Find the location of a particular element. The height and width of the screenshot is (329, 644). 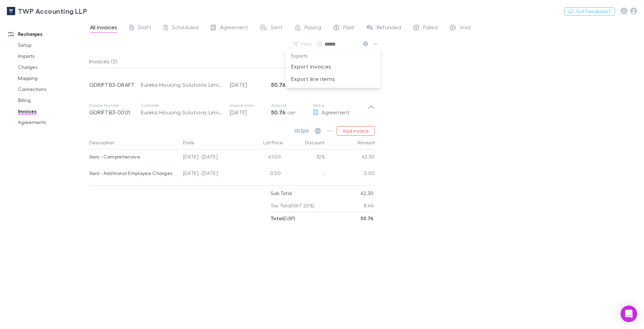

p: Exports is located at coordinates (333, 56).